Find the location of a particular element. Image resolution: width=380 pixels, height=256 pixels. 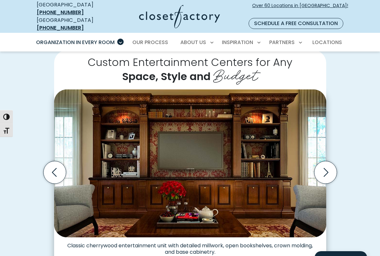

button: Next slide is located at coordinates (326, 173).